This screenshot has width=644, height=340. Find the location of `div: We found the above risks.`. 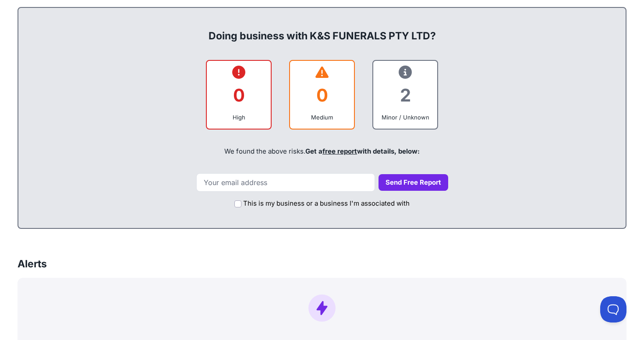

div: We found the above risks. is located at coordinates (322, 152).